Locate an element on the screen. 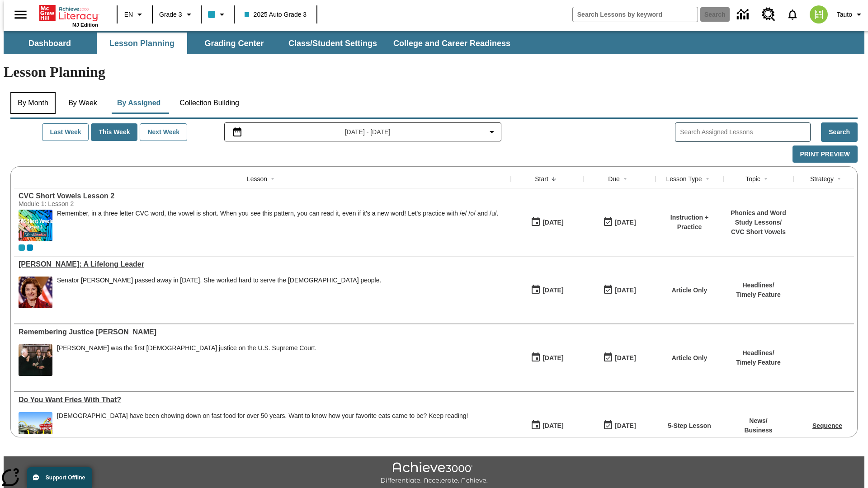  a: Remembering Justice O'Connor, Lessons is located at coordinates (262, 332).